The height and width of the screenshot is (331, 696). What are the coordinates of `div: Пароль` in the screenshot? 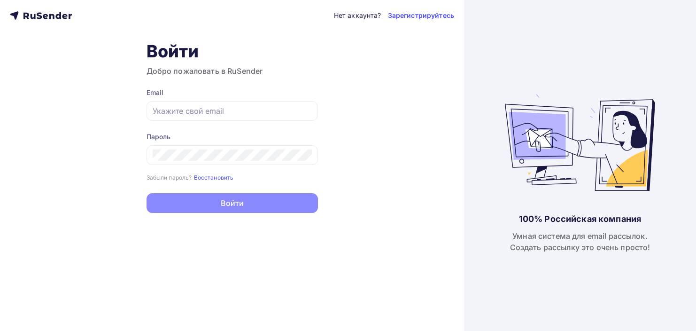 It's located at (232, 137).